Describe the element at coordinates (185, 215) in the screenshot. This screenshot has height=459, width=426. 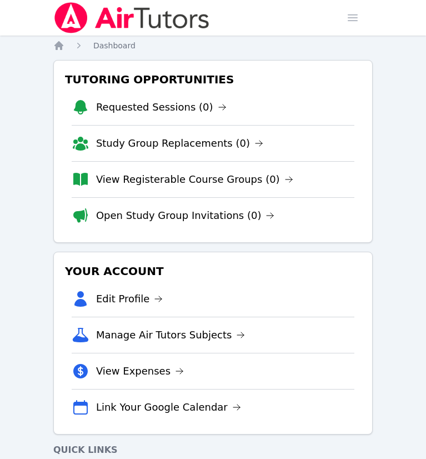
I see `a: Open Study Group Invitations (0)` at that location.